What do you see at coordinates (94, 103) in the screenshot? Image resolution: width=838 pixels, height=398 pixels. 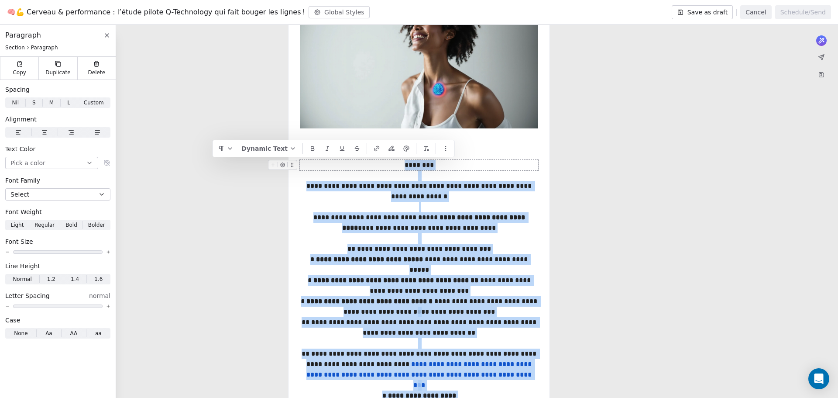 I see `span: Custom` at bounding box center [94, 103].